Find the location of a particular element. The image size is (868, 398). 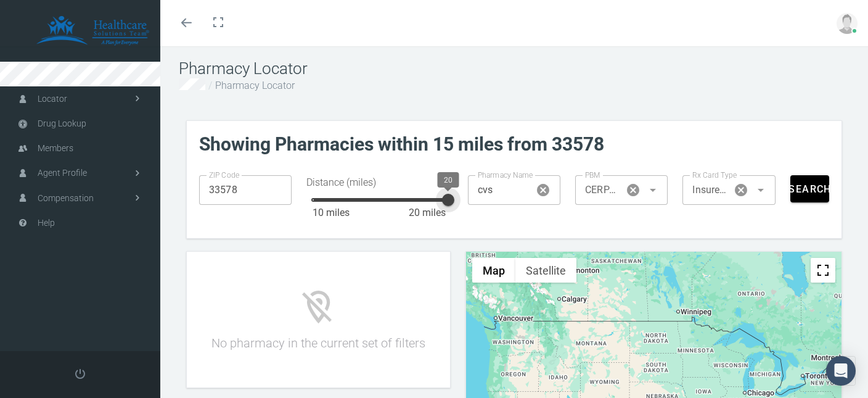

button: Show street map is located at coordinates (494, 270).